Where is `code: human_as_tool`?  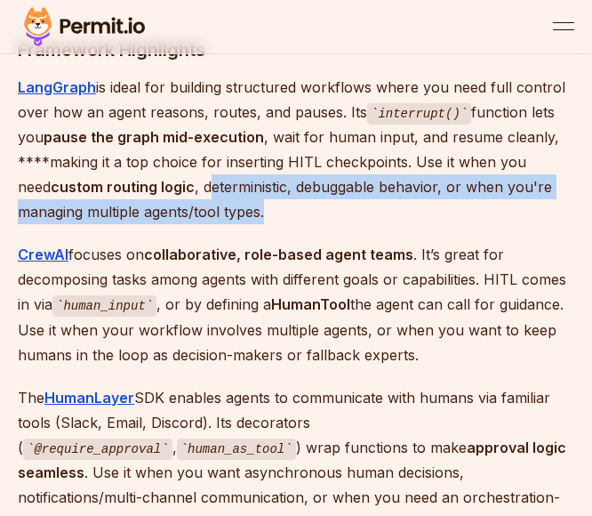 code: human_as_tool is located at coordinates (237, 449).